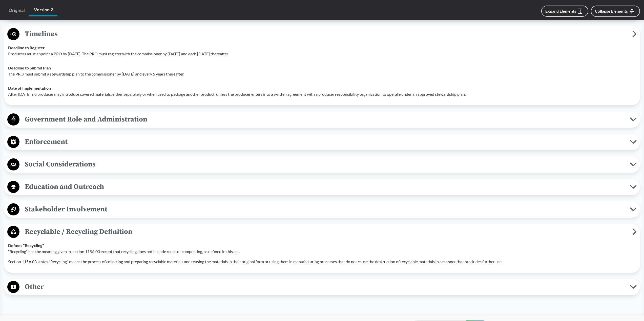 This screenshot has height=321, width=644. What do you see at coordinates (29, 88) in the screenshot?
I see `strong: Date of Implementation` at bounding box center [29, 88].